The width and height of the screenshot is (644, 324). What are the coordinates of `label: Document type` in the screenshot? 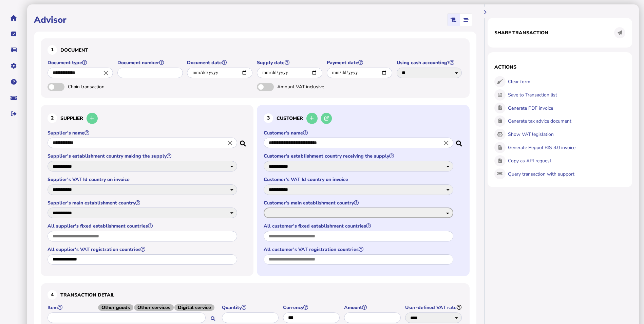 It's located at (81, 62).